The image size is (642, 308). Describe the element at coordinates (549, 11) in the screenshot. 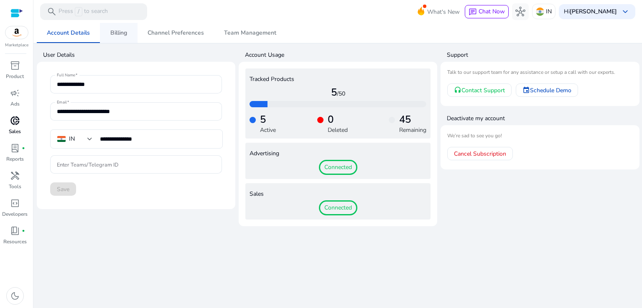

I see `p: IN` at that location.